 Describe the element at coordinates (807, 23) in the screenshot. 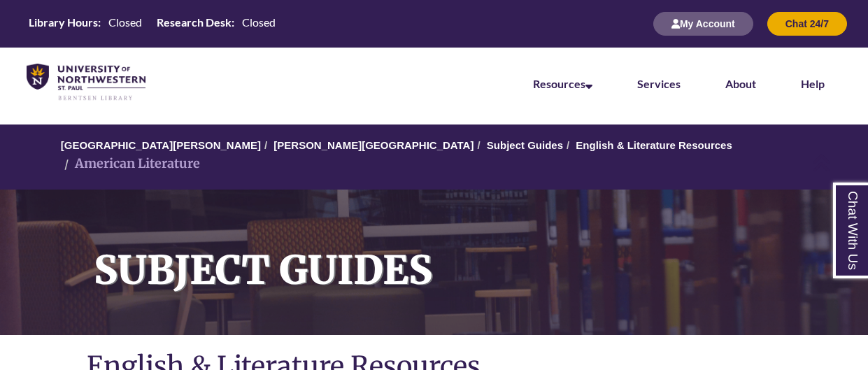

I see `button: Chat 24/7` at that location.